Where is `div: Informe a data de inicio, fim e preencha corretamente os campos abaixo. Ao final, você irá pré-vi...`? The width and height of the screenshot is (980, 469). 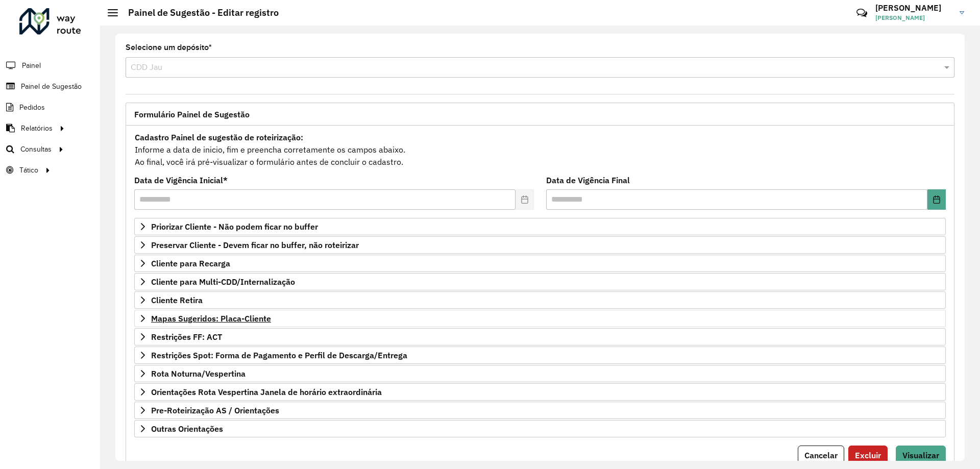 div: Informe a data de inicio, fim e preencha corretamente os campos abaixo. Ao final, você irá pré-vi... is located at coordinates (540, 150).